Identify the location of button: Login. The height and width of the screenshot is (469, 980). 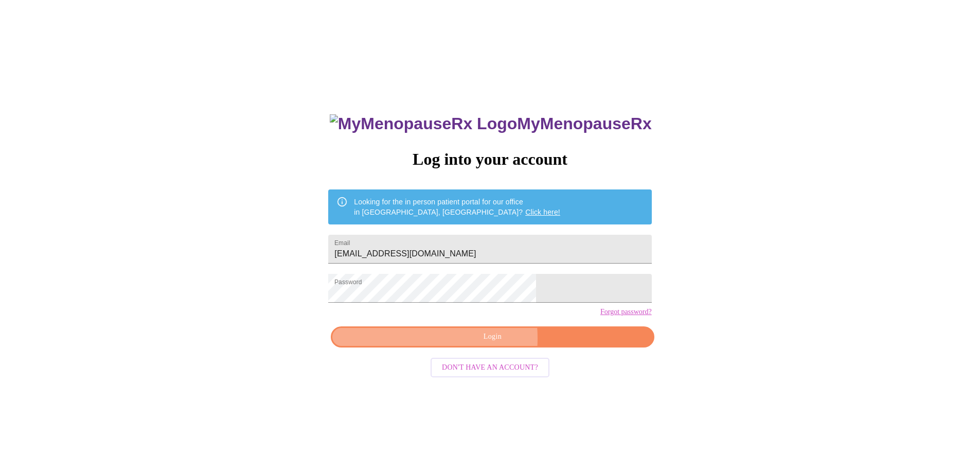
(492, 337).